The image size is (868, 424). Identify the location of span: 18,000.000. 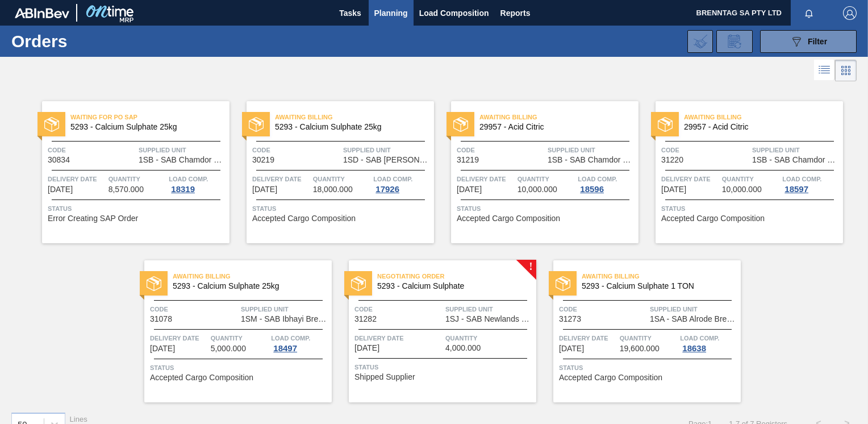
(332, 189).